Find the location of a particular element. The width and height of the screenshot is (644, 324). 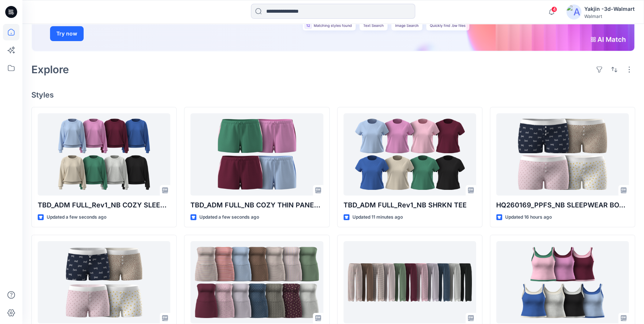

h2: Explore is located at coordinates (50, 70).